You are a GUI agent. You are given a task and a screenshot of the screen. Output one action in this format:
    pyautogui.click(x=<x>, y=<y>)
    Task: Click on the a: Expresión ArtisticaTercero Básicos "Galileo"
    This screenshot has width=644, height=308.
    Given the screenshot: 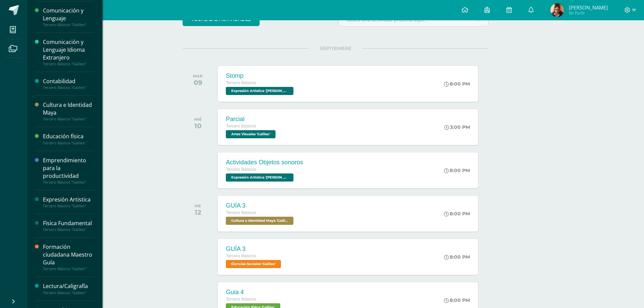 What is the action you would take?
    pyautogui.click(x=69, y=202)
    